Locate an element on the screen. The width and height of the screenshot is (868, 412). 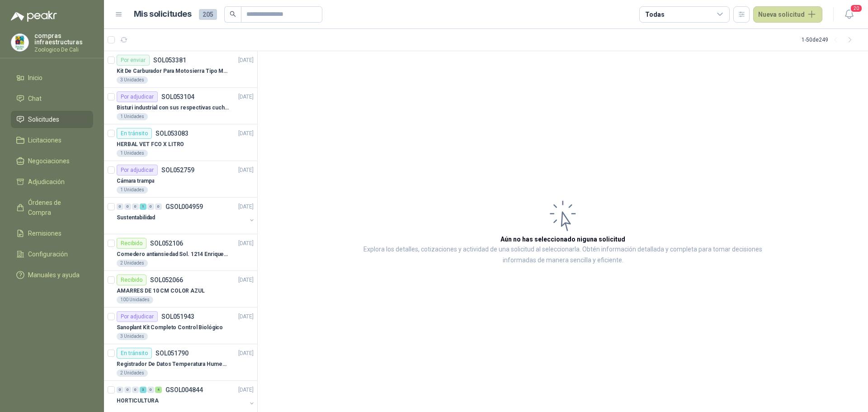
a: Solicitudes is located at coordinates (52, 119).